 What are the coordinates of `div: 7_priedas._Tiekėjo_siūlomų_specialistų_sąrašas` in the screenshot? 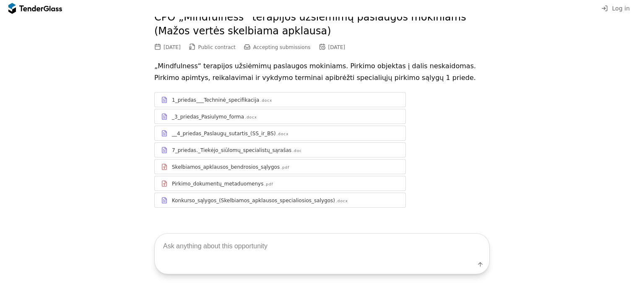 It's located at (232, 150).